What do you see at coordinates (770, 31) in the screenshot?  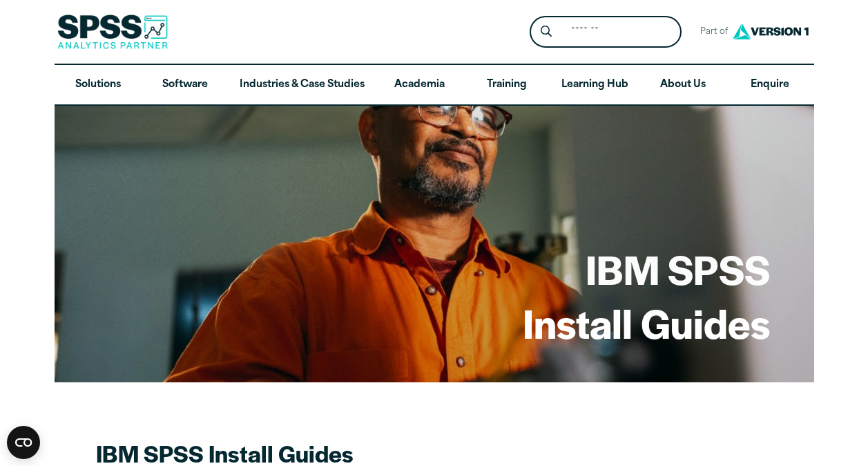 I see `img: Version1 Logo` at bounding box center [770, 31].